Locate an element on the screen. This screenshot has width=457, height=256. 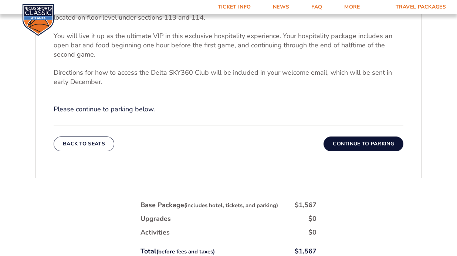
img: CBS Sports Classic is located at coordinates (38, 20).